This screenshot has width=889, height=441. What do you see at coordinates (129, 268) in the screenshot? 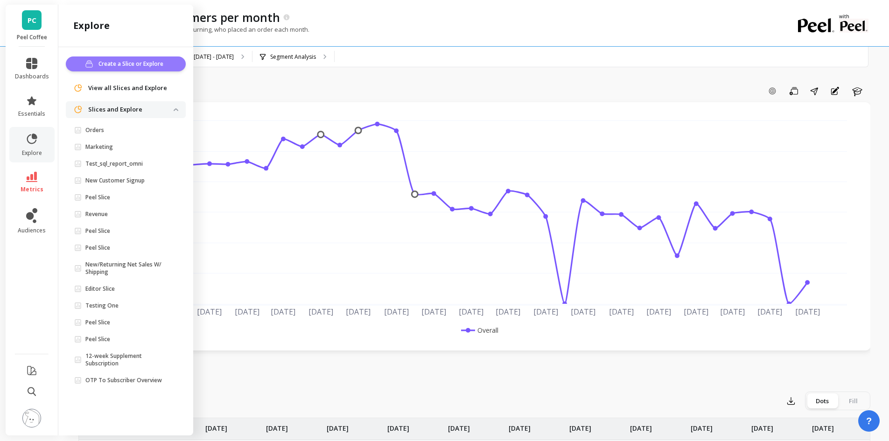
I see `p: New/Returning Net Sales W/ Shipping` at bounding box center [129, 268].